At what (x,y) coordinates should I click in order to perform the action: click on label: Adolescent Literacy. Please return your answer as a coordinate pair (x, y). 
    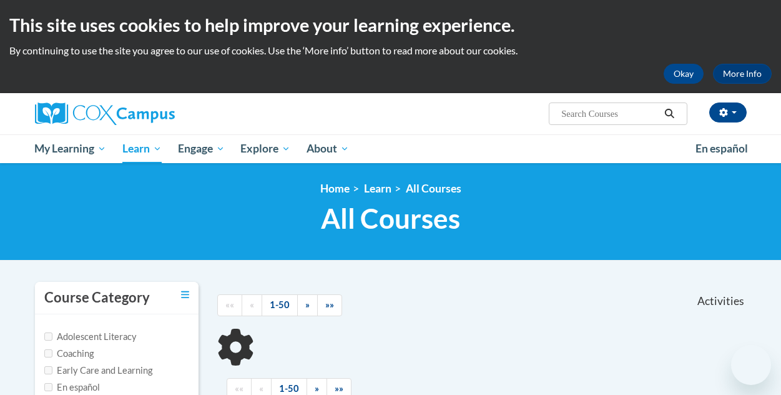
    Looking at the image, I should click on (91, 336).